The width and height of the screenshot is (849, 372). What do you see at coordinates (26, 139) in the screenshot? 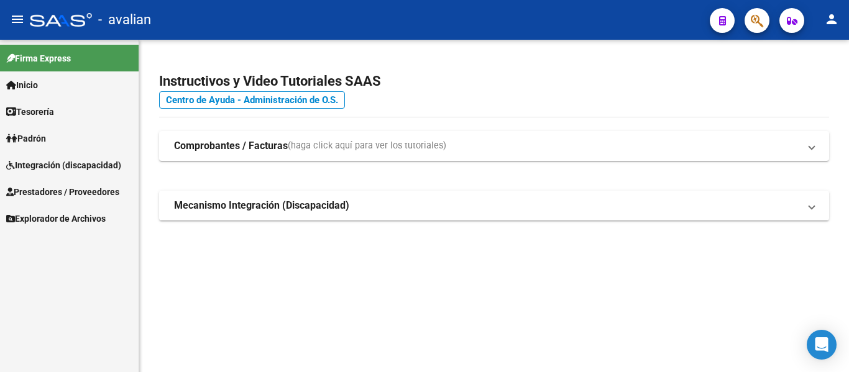
I see `span: Padrón` at bounding box center [26, 139].